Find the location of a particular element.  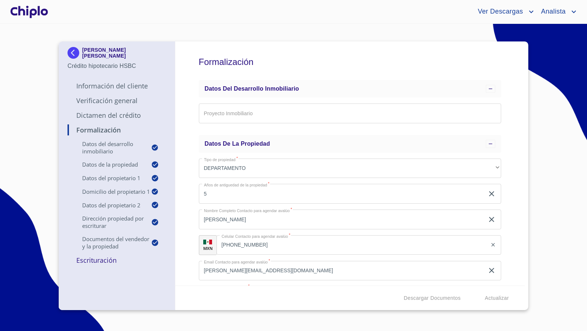

p: Formalización is located at coordinates (117, 130).